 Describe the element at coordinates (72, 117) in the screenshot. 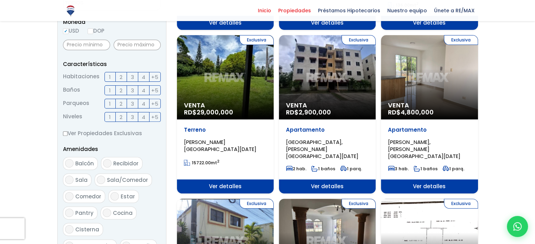

I see `span: Niveles` at that location.